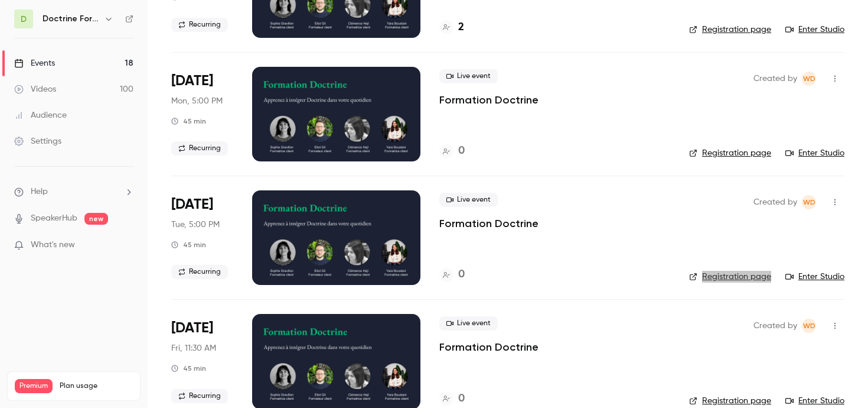 This screenshot has width=868, height=408. What do you see at coordinates (24, 19) in the screenshot?
I see `span: D` at bounding box center [24, 19].